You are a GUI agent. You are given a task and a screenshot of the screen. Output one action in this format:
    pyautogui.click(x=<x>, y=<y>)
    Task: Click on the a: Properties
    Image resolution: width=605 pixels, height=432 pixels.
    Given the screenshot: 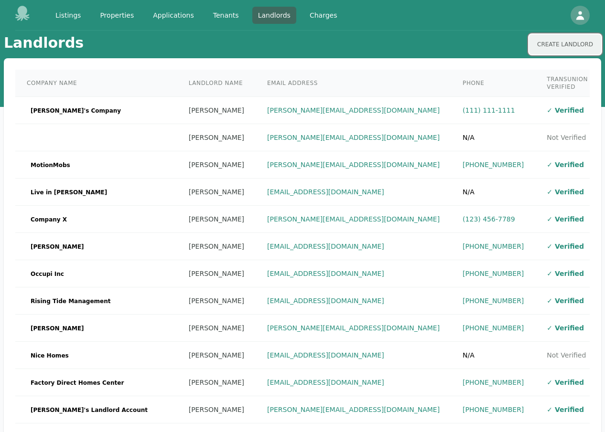 What is the action you would take?
    pyautogui.click(x=117, y=15)
    